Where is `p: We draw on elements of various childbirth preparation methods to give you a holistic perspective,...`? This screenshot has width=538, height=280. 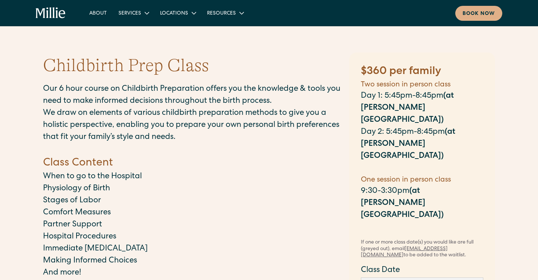 p: We draw on elements of various childbirth preparation methods to give you a holistic perspective,... is located at coordinates (193, 125).